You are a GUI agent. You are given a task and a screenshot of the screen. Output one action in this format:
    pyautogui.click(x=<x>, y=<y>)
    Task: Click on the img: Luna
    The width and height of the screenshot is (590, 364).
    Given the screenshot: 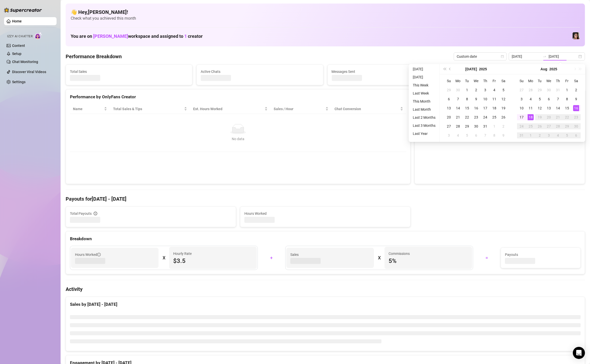 What is the action you would take?
    pyautogui.click(x=576, y=36)
    